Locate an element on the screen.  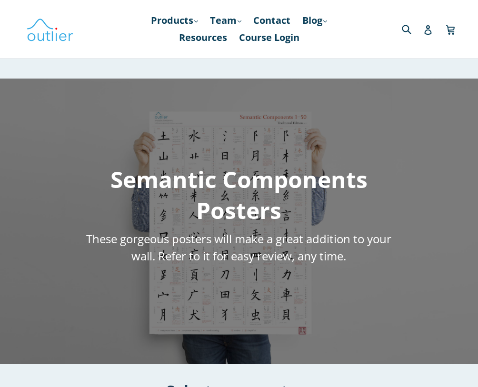
a: Team is located at coordinates (226, 20).